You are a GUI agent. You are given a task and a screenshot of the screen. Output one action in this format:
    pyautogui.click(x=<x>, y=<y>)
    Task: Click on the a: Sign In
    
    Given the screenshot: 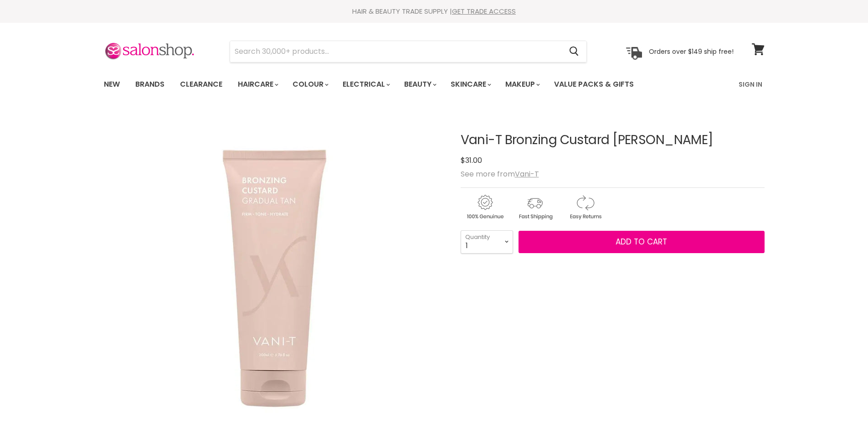 What is the action you would take?
    pyautogui.click(x=751, y=84)
    